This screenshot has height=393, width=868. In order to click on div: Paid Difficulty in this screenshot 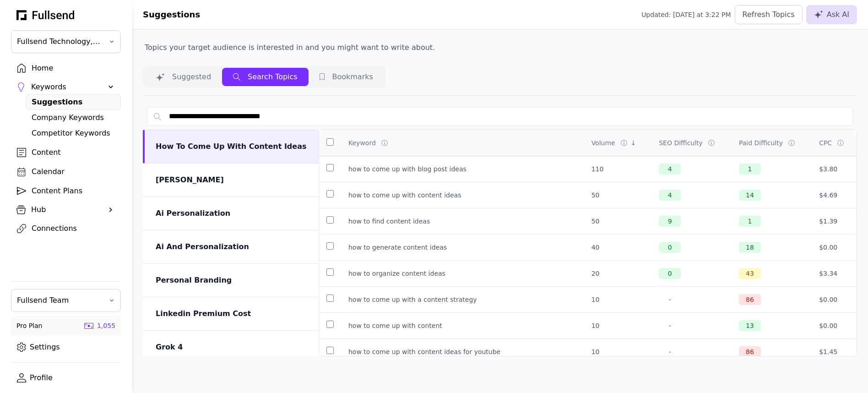, I will do `click(761, 143)`.